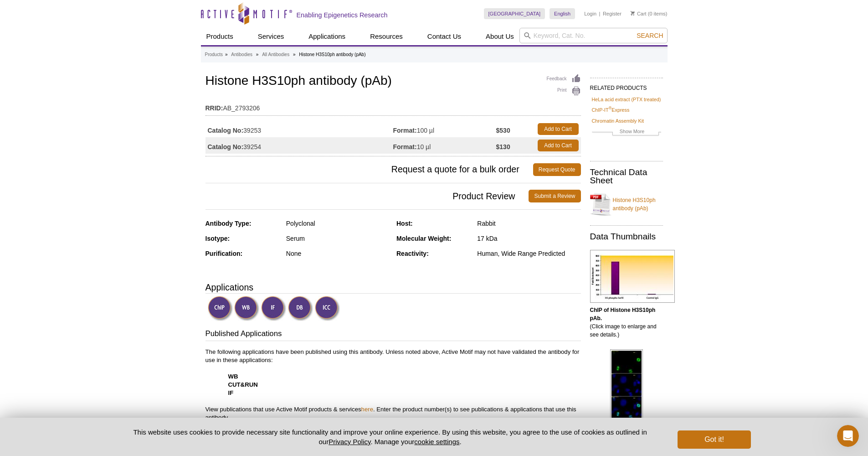 This screenshot has width=868, height=456. I want to click on button: Got it!, so click(714, 439).